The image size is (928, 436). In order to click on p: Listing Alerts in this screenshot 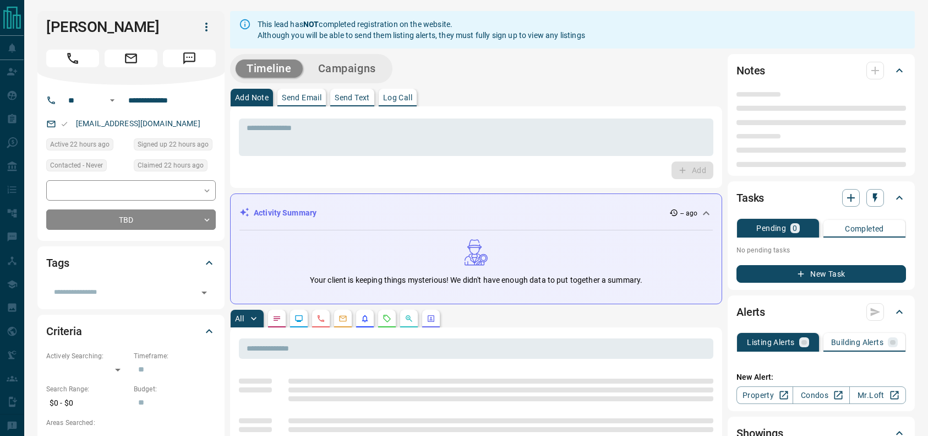, I will do `click(771, 342)`.